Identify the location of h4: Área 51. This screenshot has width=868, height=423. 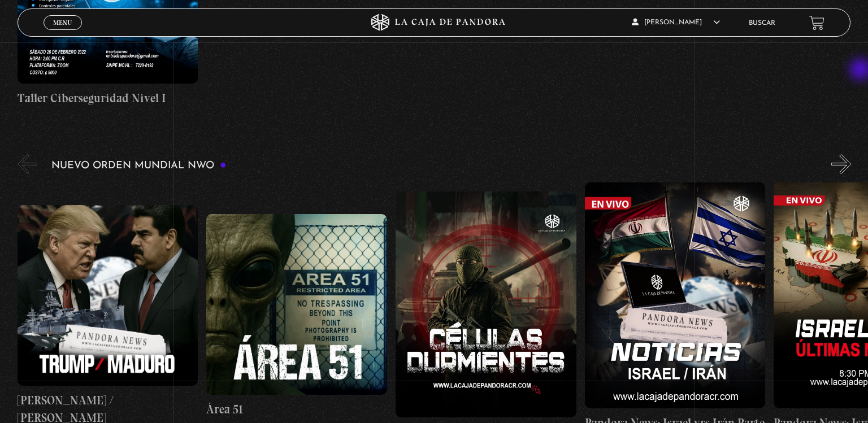
(296, 410).